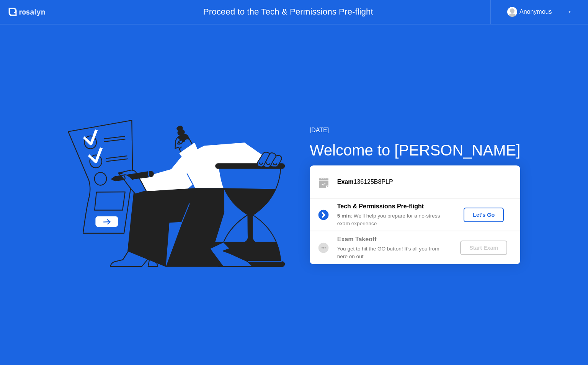 This screenshot has height=365, width=588. I want to click on div: Anonymous, so click(536, 12).